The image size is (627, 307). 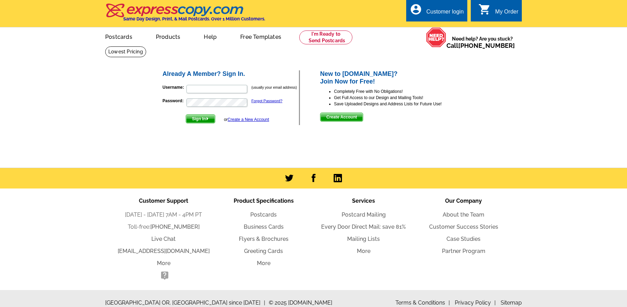 What do you see at coordinates (484, 9) in the screenshot?
I see `i: shopping_cart` at bounding box center [484, 9].